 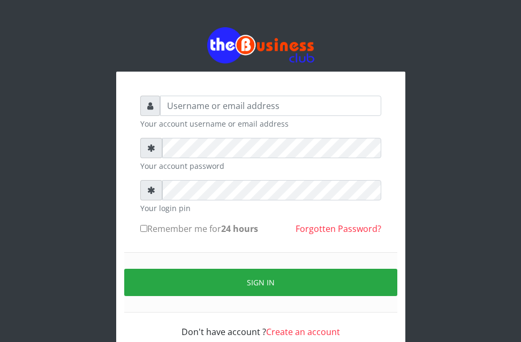 I want to click on small: Your account password, so click(x=261, y=166).